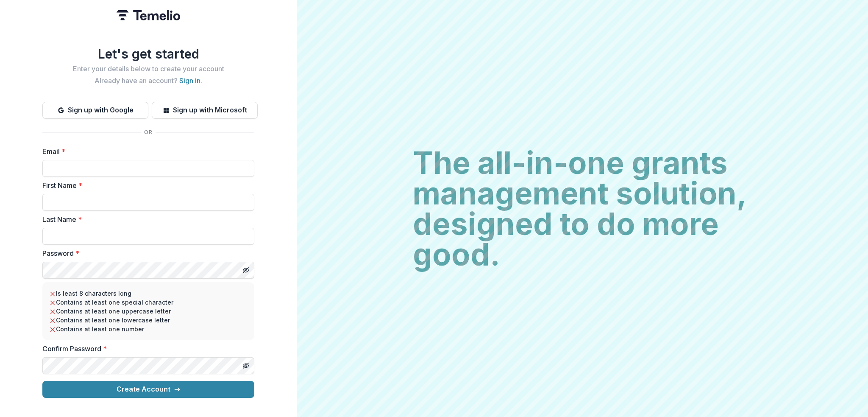 This screenshot has height=417, width=868. I want to click on button: Sign up with Google, so click(95, 111).